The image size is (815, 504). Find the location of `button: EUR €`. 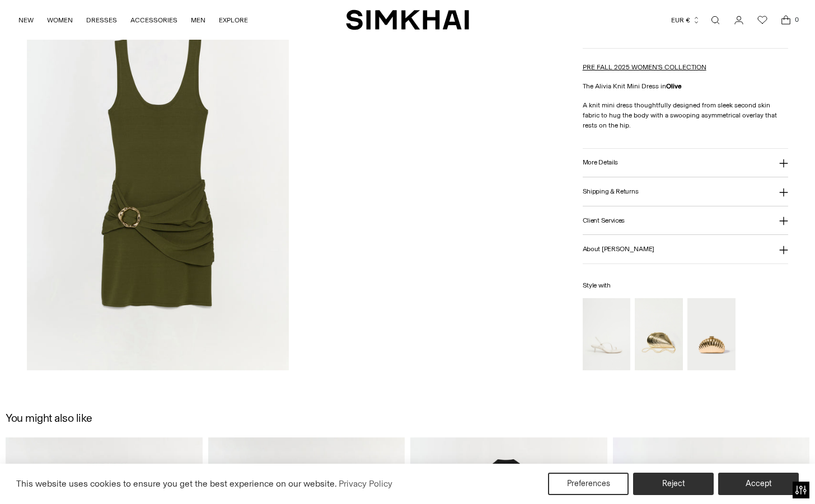

button: EUR € is located at coordinates (686, 20).